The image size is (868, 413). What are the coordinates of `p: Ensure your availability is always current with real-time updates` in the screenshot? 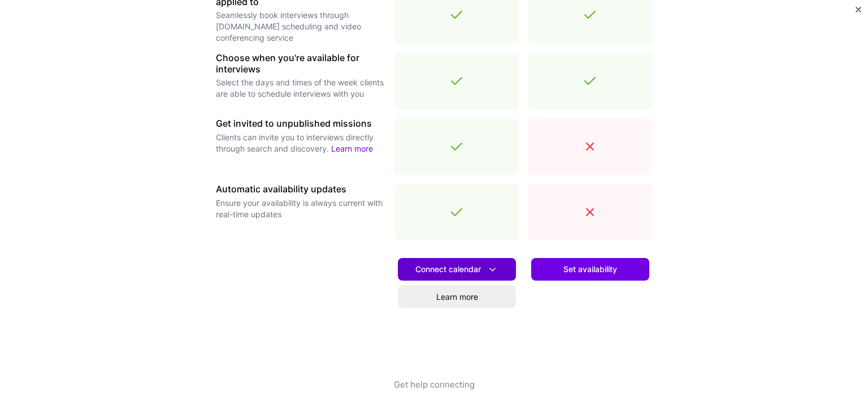 It's located at (301, 209).